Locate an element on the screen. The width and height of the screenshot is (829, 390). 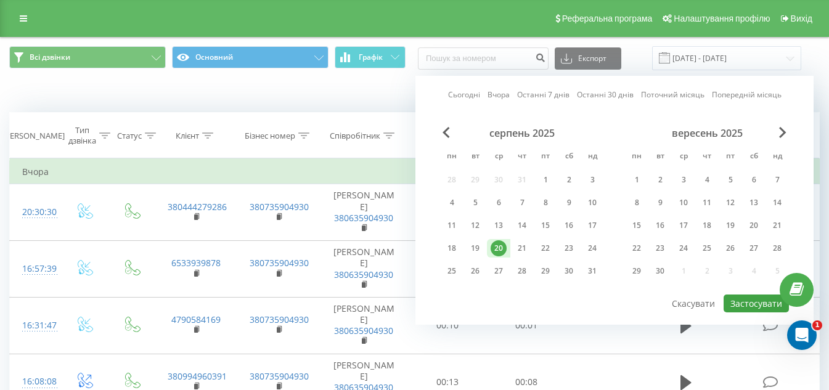
div: пт 12 вер 2025 р. is located at coordinates (731, 203).